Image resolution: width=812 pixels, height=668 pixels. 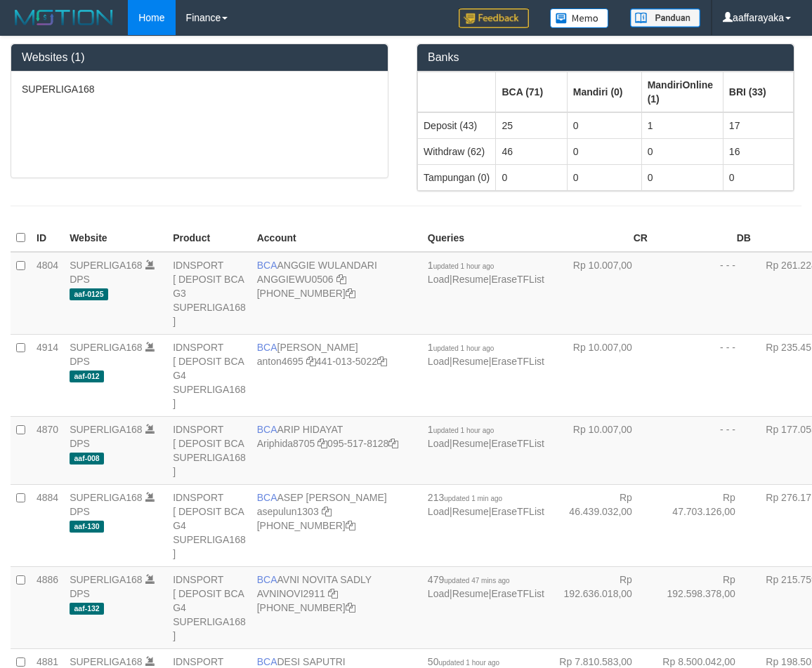 What do you see at coordinates (336, 450) in the screenshot?
I see `td: ARIP HIDAYAT 095-517-8128` at bounding box center [336, 450].